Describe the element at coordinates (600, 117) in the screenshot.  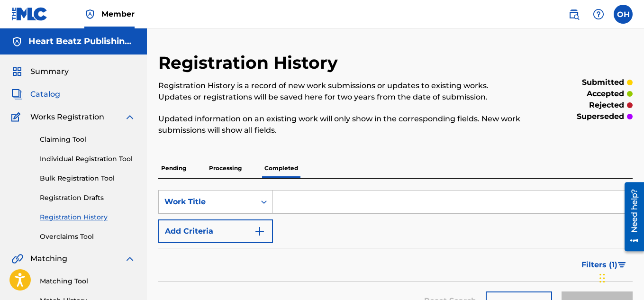
I see `p: superseded` at that location.